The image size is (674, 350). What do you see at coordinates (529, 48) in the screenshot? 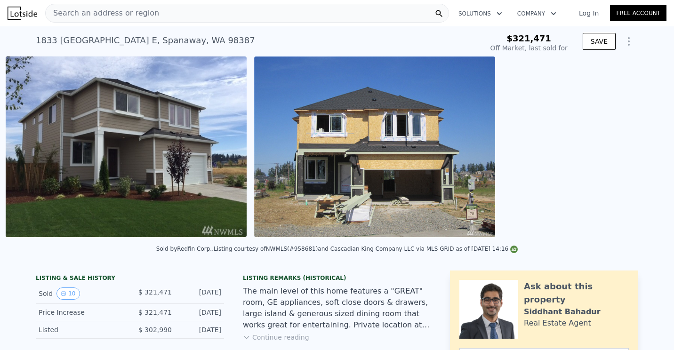
I see `div: Off Market, last sold for` at bounding box center [529, 48].